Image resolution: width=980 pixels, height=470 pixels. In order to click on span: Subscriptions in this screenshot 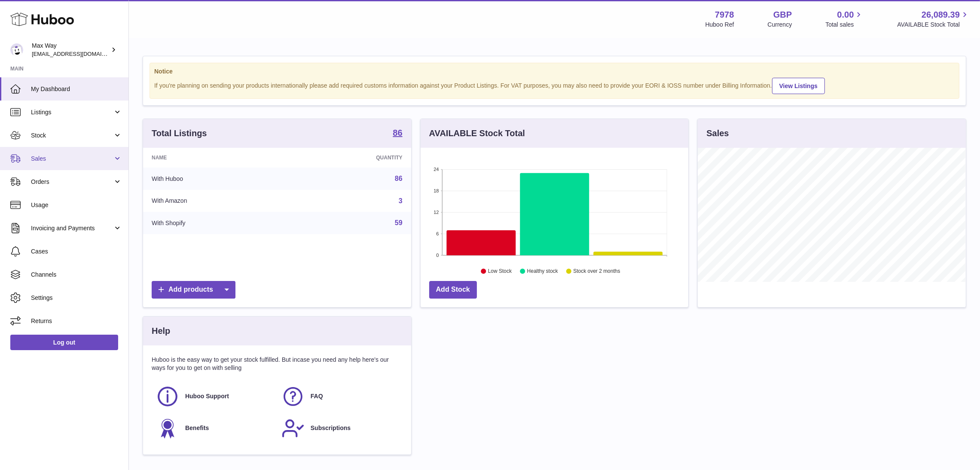, I will do `click(330, 428)`.